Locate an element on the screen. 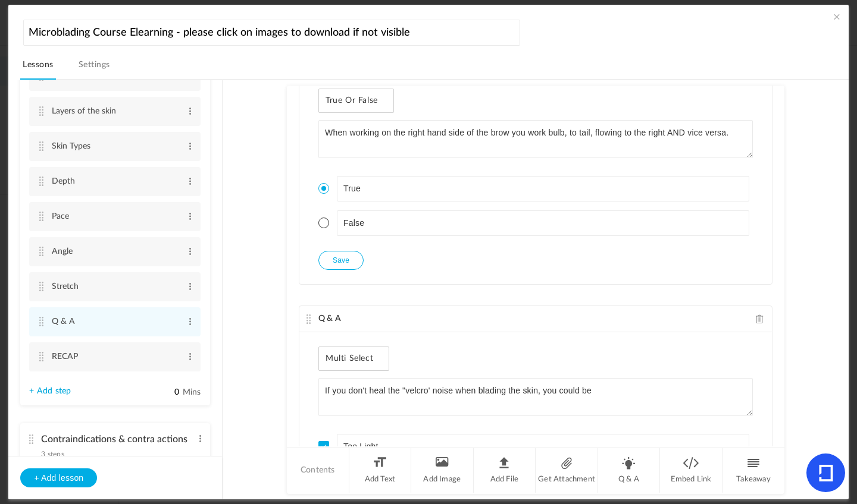 This screenshot has width=857, height=504. li: Get Attachment is located at coordinates (567, 471).